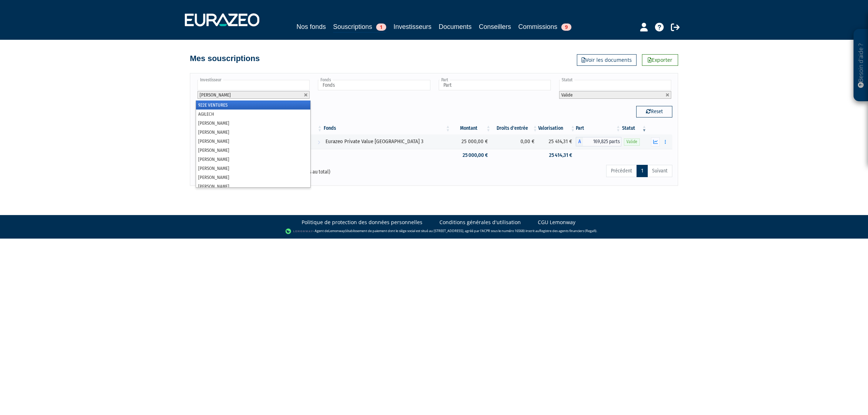 The image size is (868, 415). I want to click on span: 169,825 parts, so click(602, 142).